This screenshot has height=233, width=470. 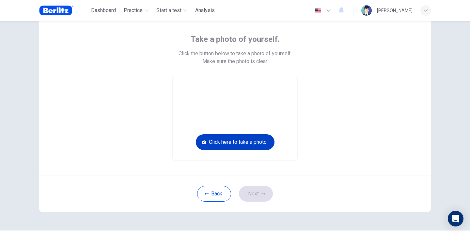 What do you see at coordinates (172, 10) in the screenshot?
I see `button: Start a test` at bounding box center [172, 10].